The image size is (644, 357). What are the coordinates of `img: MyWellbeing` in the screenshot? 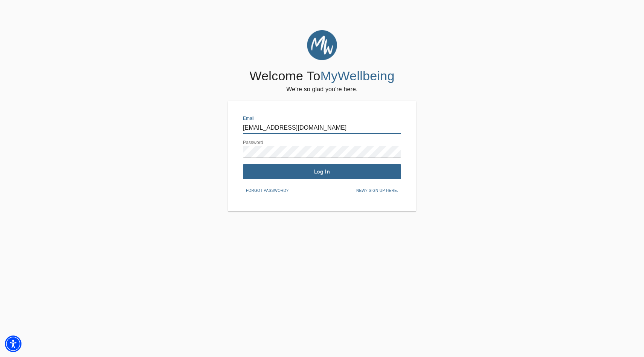 It's located at (322, 45).